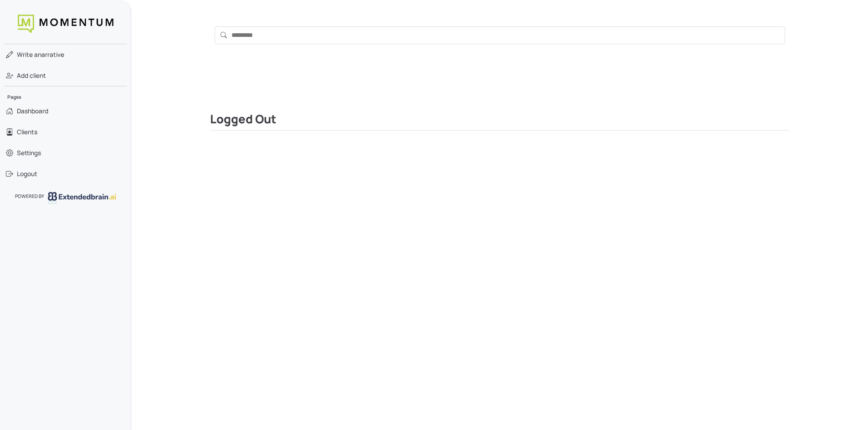 This screenshot has width=868, height=430. I want to click on h2: Logged Out, so click(500, 122).